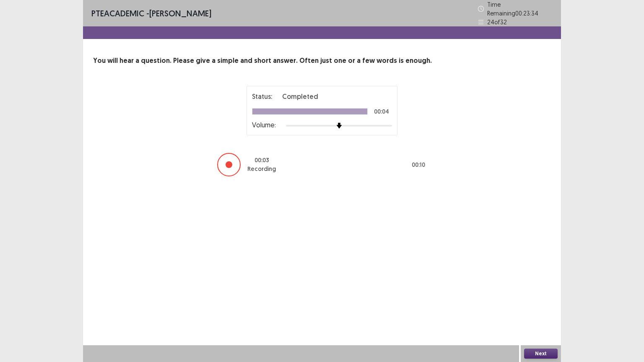 This screenshot has height=362, width=644. Describe the element at coordinates (382, 111) in the screenshot. I see `p: 00:04` at that location.